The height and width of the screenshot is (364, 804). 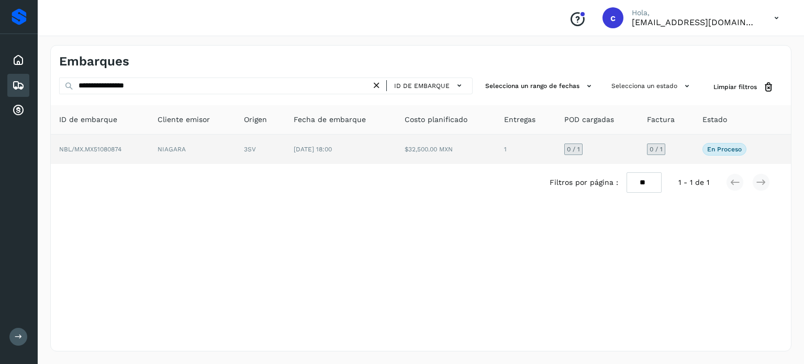 I want to click on p: cobranza@nuevomex.com.mx, so click(x=694, y=22).